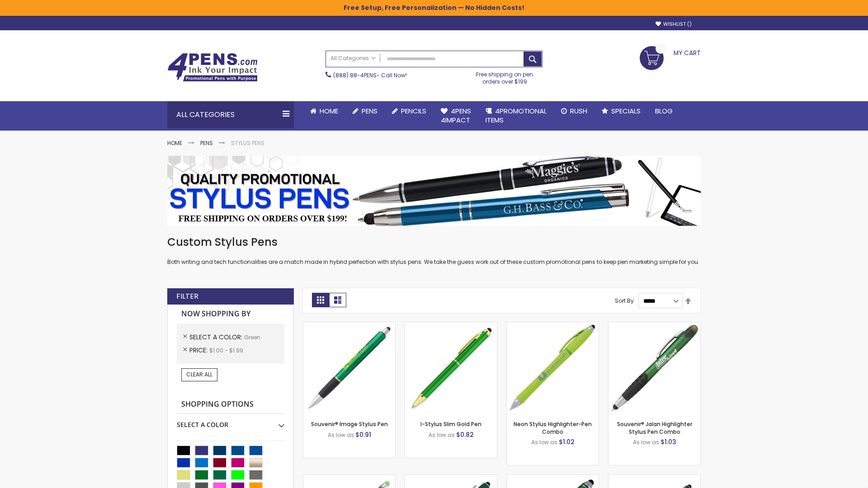 Image resolution: width=868 pixels, height=488 pixels. What do you see at coordinates (370, 75) in the screenshot?
I see `span: - Call Now!` at bounding box center [370, 75].